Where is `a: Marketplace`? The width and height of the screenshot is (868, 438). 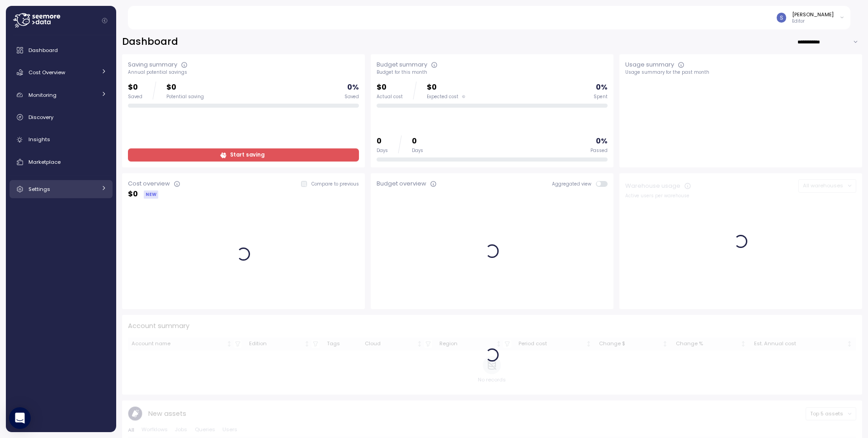 a: Marketplace is located at coordinates (61, 162).